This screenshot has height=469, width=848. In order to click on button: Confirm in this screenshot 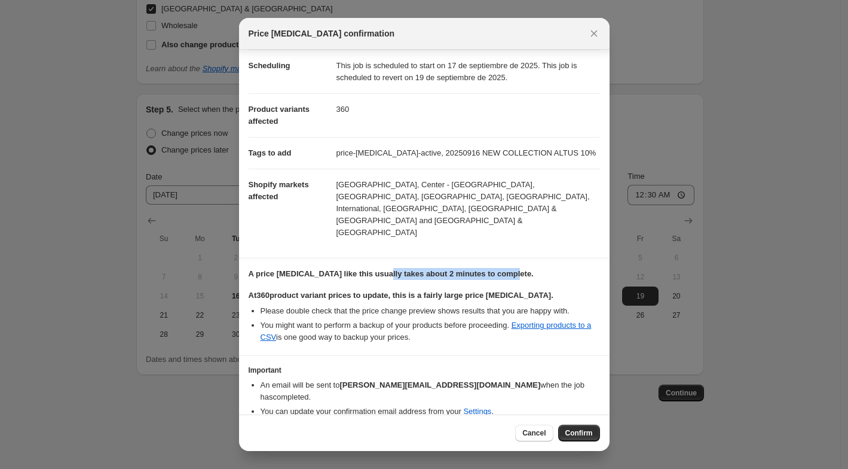, I will do `click(579, 433)`.